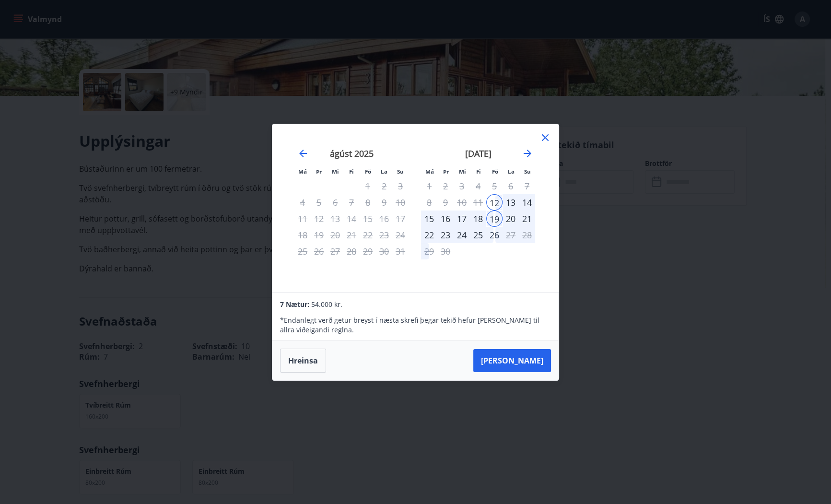 This screenshot has height=504, width=831. I want to click on div: 13, so click(511, 203).